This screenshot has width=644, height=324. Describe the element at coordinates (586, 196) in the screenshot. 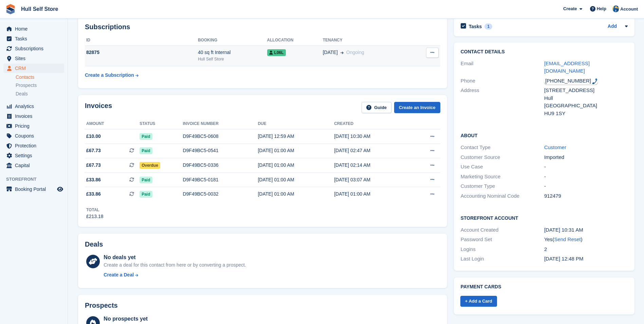

I see `div: 912479` at that location.